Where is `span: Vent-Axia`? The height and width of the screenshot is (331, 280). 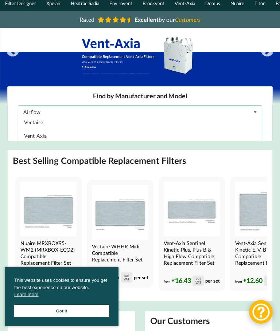
span: Vent-Axia is located at coordinates (28, 49).